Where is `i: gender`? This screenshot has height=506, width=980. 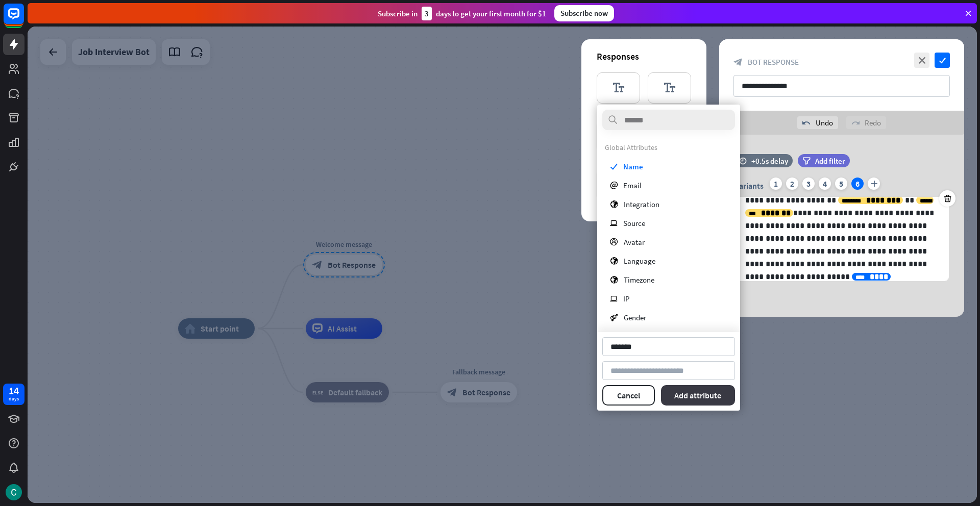
i: gender is located at coordinates (614, 318).